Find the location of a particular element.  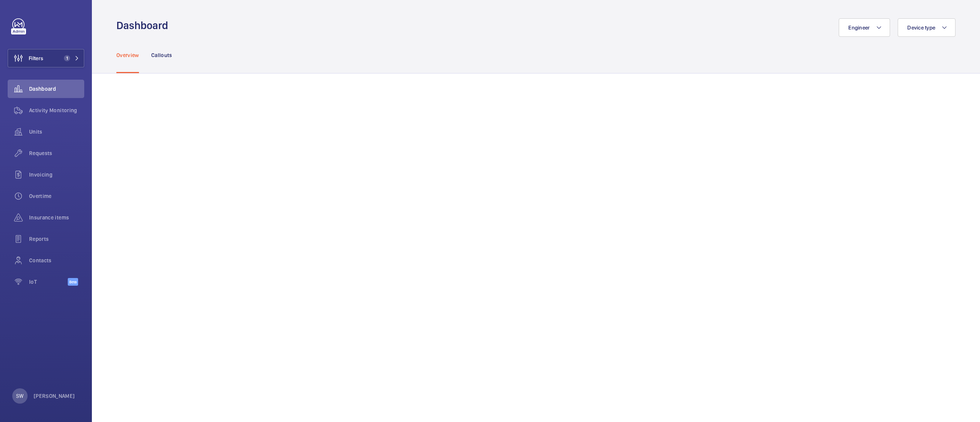

span: Dashboard is located at coordinates (57, 89).